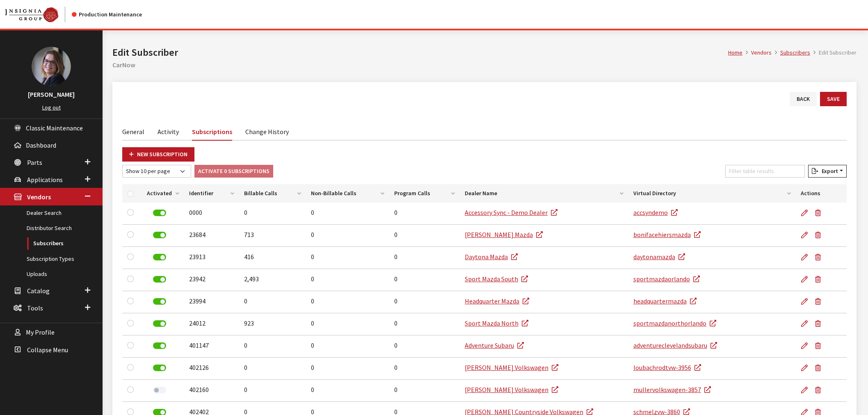 The image size is (868, 415). What do you see at coordinates (39, 197) in the screenshot?
I see `span: Vendors` at bounding box center [39, 197].